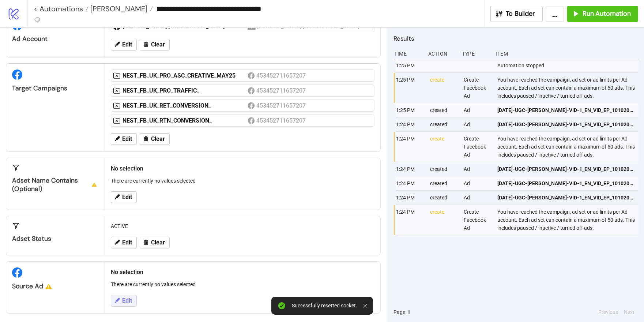 The width and height of the screenshot is (644, 322). Describe the element at coordinates (521, 14) in the screenshot. I see `span: To Builder` at that location.